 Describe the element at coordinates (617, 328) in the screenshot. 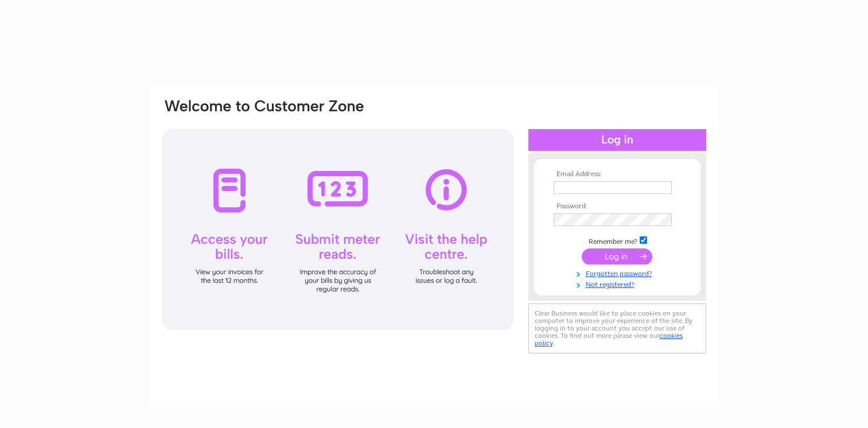

I see `div: Clear Business would like to place cookies on your computer to improve your experience of the sit...` at that location.